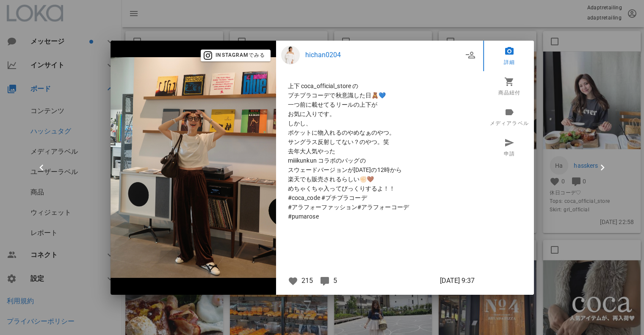 Image resolution: width=644 pixels, height=335 pixels. What do you see at coordinates (307, 280) in the screenshot?
I see `span: 215` at bounding box center [307, 280].